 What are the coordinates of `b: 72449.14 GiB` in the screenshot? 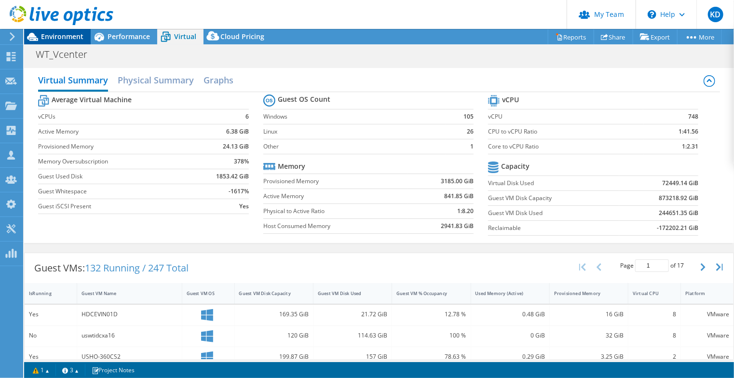 It's located at (680, 183).